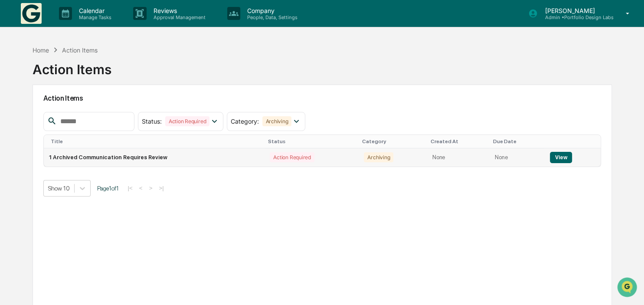 The width and height of the screenshot is (644, 305). What do you see at coordinates (108, 188) in the screenshot?
I see `span: Page 1 of 1` at bounding box center [108, 188].